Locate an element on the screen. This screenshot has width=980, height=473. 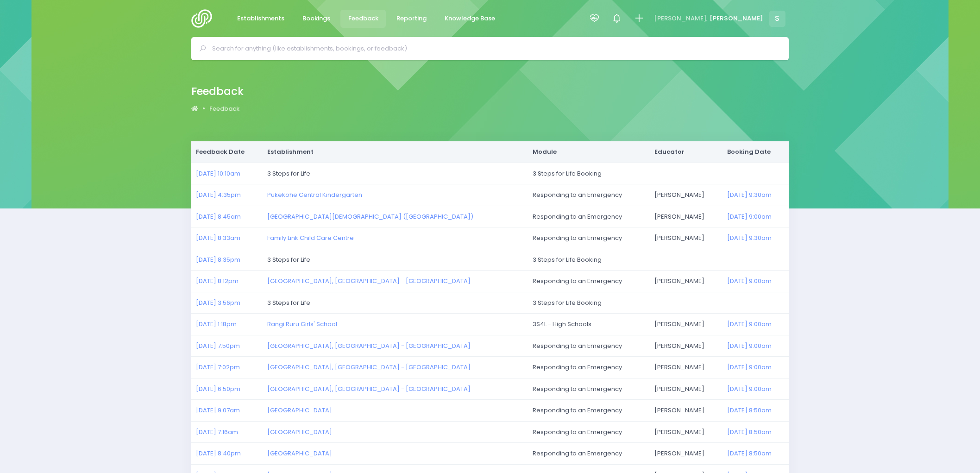
a: Reporting is located at coordinates (411, 18).